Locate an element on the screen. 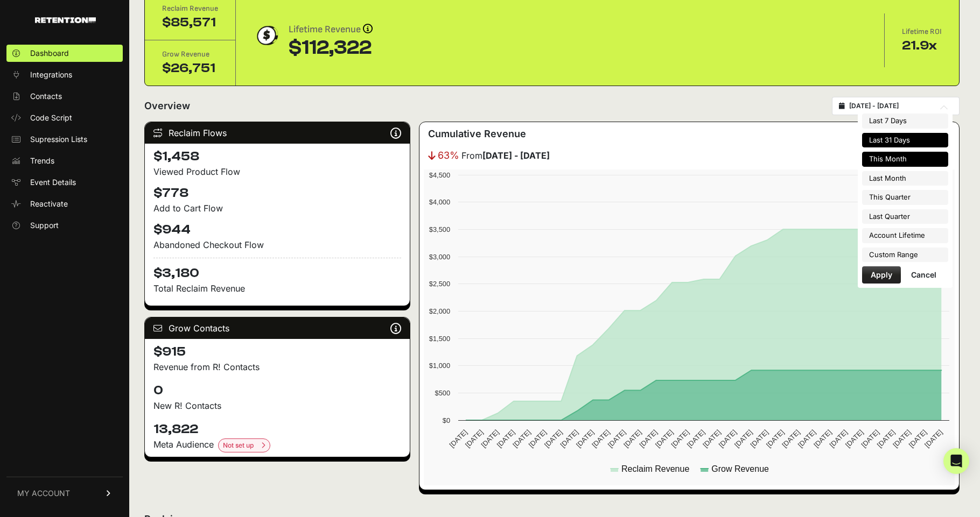  div: Meta Audience is located at coordinates (277, 445).